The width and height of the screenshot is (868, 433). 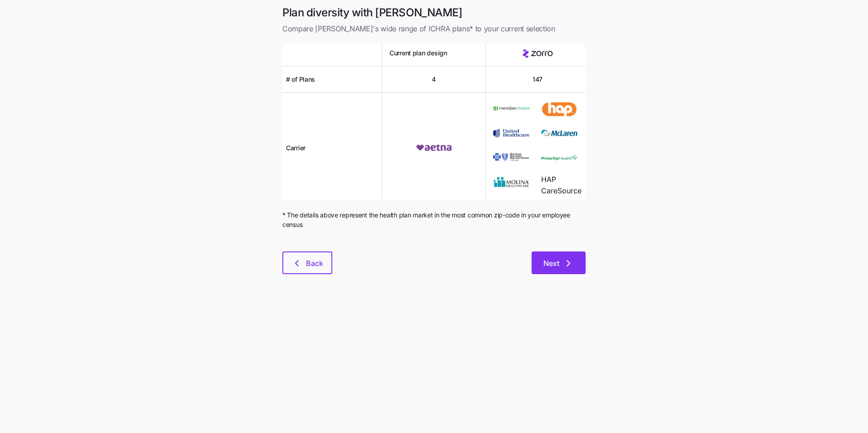 What do you see at coordinates (434, 220) in the screenshot?
I see `span: * The details above represent the health plan market in the most common zip-code in your employee...` at bounding box center [434, 220].